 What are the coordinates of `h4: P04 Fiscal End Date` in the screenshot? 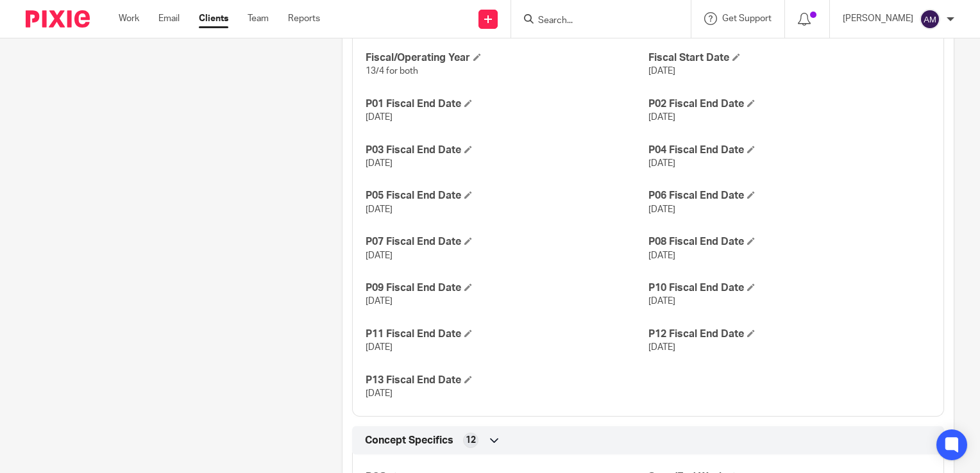 It's located at (789, 150).